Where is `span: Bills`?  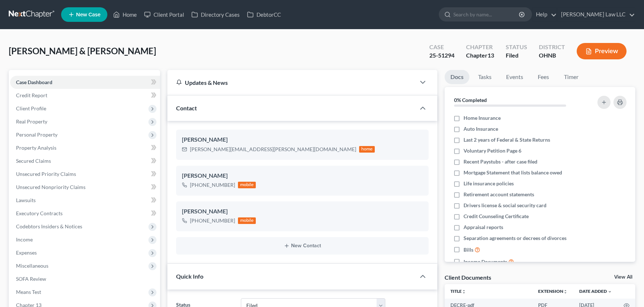
span: Bills is located at coordinates (468, 250).